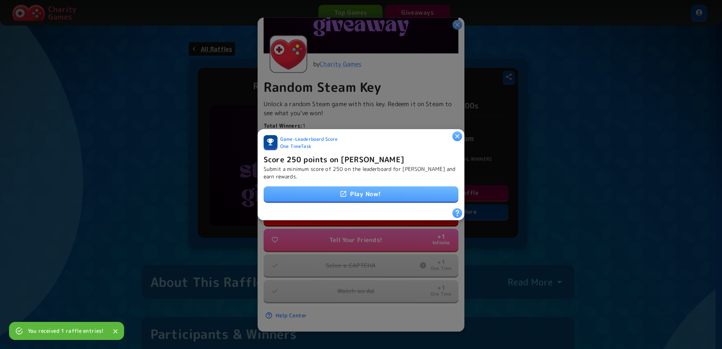 The width and height of the screenshot is (722, 349). Describe the element at coordinates (361, 194) in the screenshot. I see `a: Play Now!` at that location.